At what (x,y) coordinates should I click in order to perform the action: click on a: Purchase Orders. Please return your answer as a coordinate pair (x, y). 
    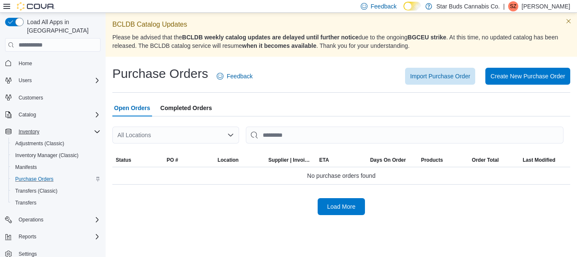
    Looking at the image, I should click on (34, 179).